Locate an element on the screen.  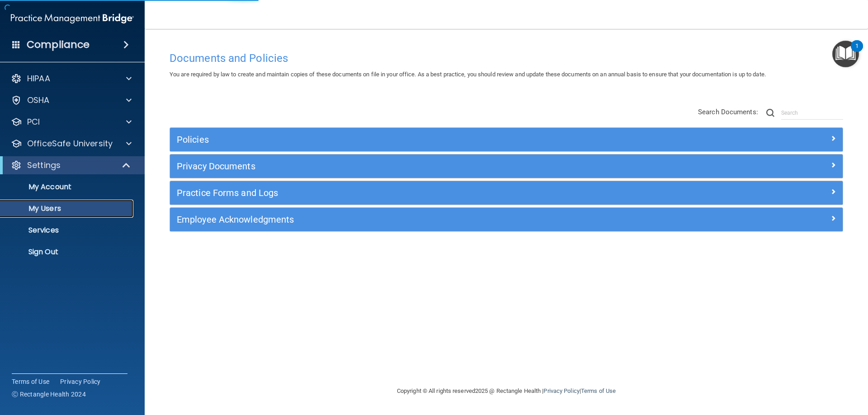
img: ic-search.3b580494.png is located at coordinates (770, 113).